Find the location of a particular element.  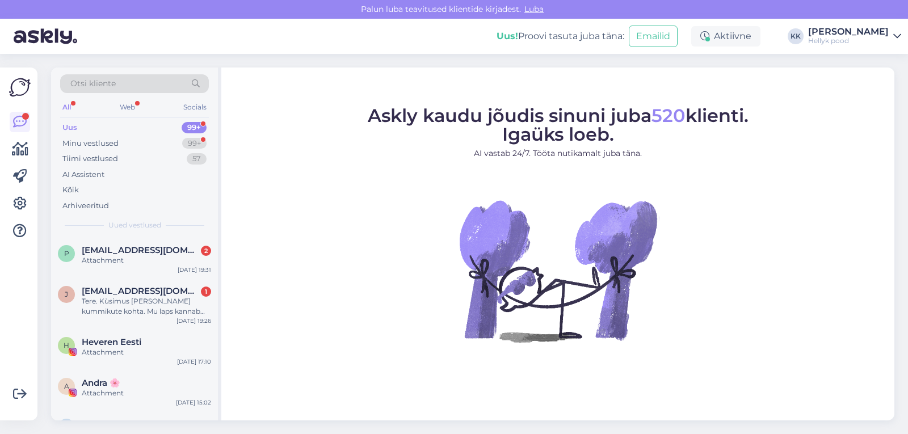

span: Luba is located at coordinates (534, 9).